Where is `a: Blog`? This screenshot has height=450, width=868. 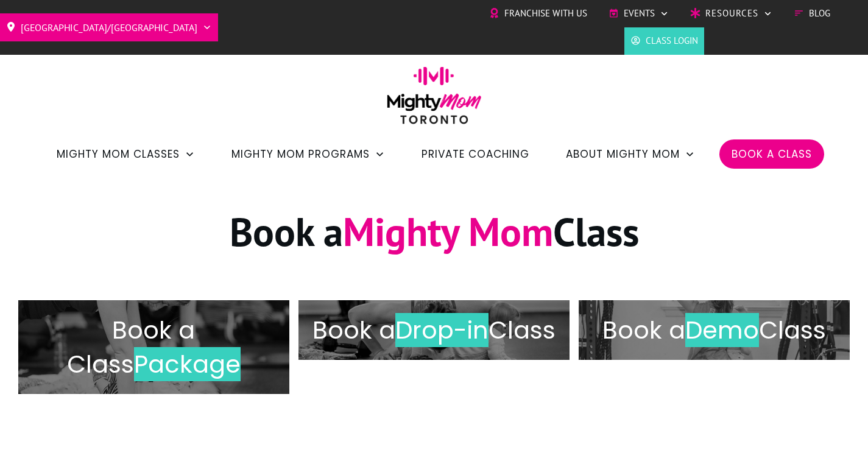
a: Blog is located at coordinates (812, 13).